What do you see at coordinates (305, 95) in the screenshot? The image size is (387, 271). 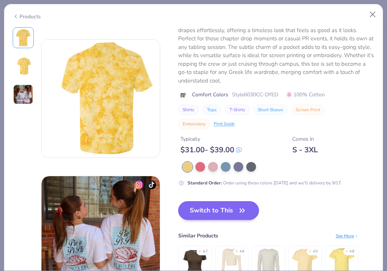 I see `span: 100% Cotton` at bounding box center [305, 95].